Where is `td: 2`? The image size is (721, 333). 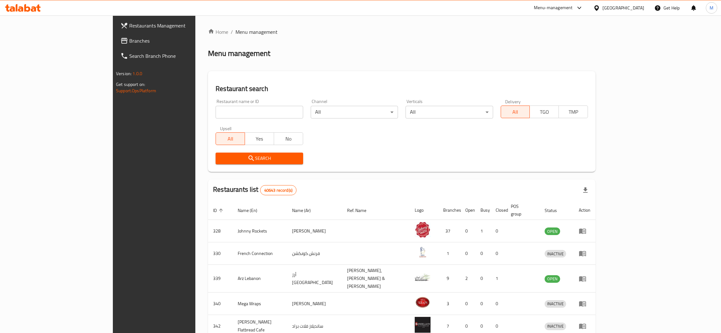
td: 2 is located at coordinates (468, 279).